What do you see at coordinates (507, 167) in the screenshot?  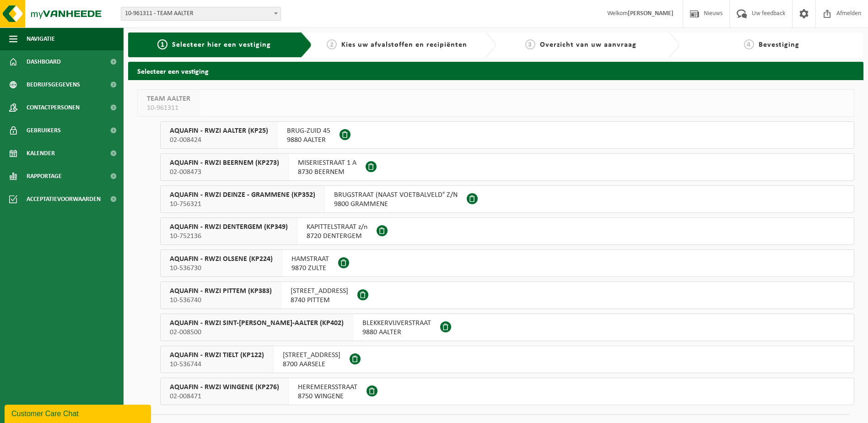 I see `button: AQUAFIN - RWZI BEERNEM (KP273) 02-008473 MISERIESTRAAT 1 A8730 BEERNEM` at bounding box center [507, 167].